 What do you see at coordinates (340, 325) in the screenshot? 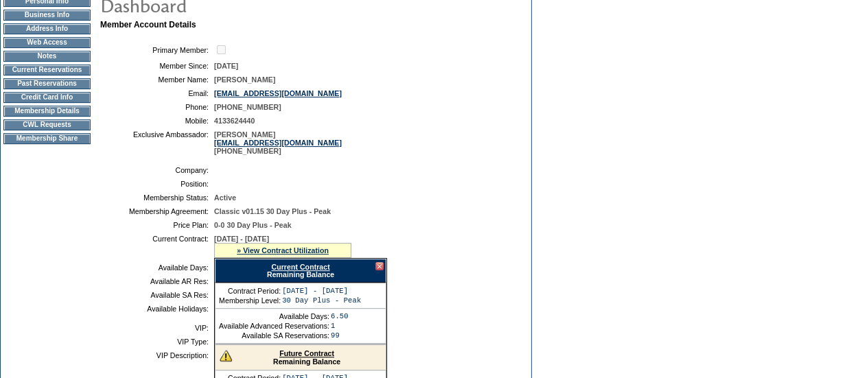
I see `td: 1` at bounding box center [340, 325].